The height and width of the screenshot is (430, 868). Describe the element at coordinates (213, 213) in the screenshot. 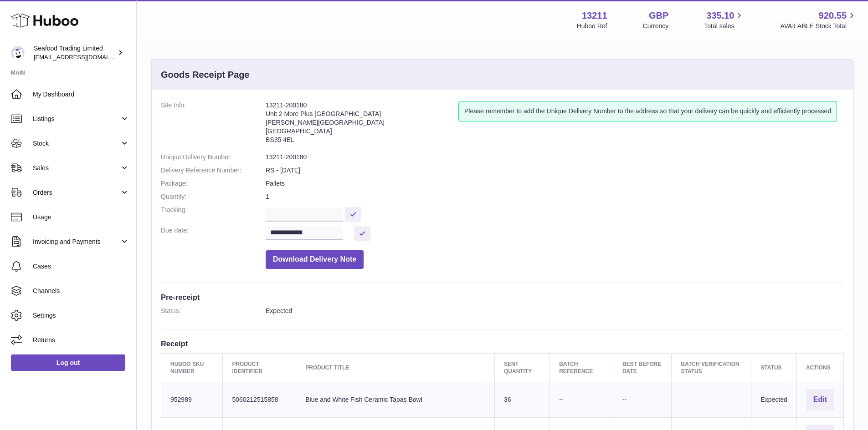

I see `dt: Tracking:` at that location.